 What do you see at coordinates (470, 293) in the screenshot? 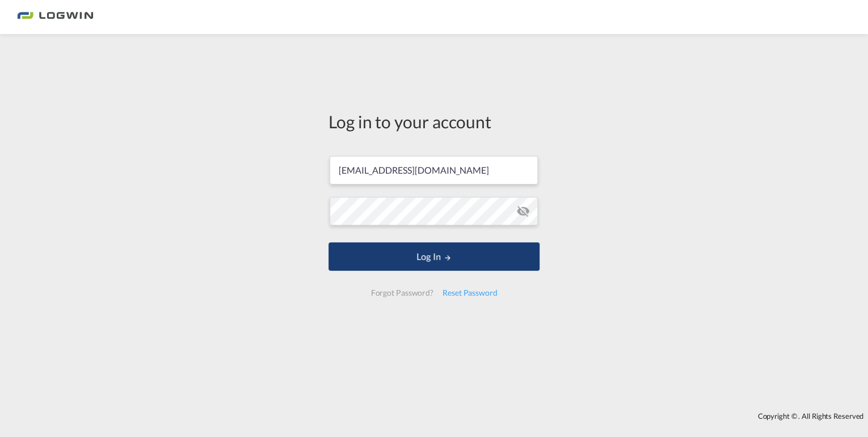
I see `div: Reset Password` at bounding box center [470, 293].